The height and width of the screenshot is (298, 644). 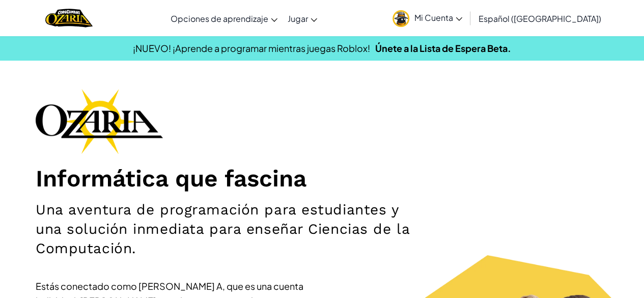 What do you see at coordinates (224, 19) in the screenshot?
I see `a: Opciones de aprendizaje` at bounding box center [224, 19].